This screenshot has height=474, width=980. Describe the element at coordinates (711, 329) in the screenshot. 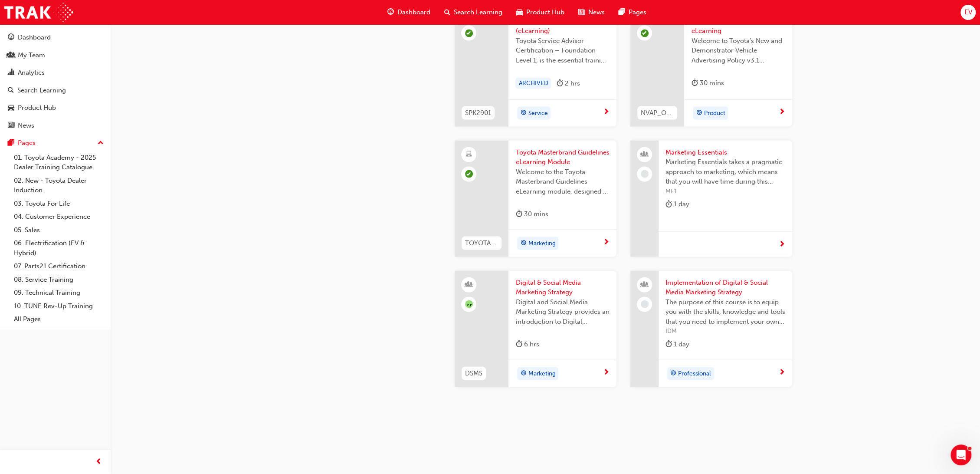

I see `a: Implementation of Digital & Social Media Marketing StrategyThe purpose of this course is to equip...` at that location.